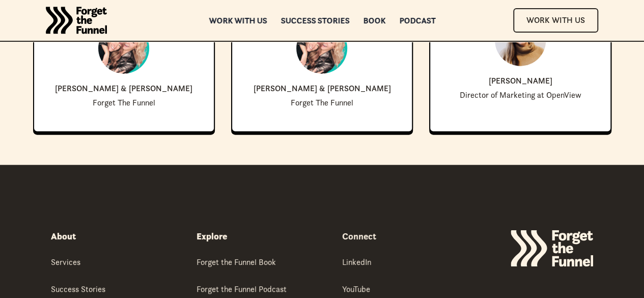  I want to click on div: Explore, so click(212, 236).